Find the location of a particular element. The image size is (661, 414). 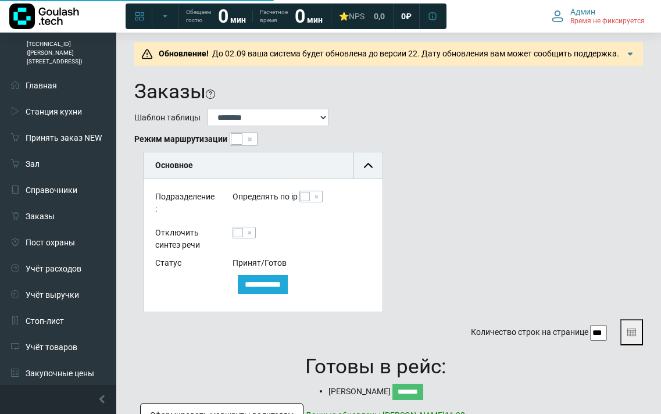

b: Основное is located at coordinates (174, 165).